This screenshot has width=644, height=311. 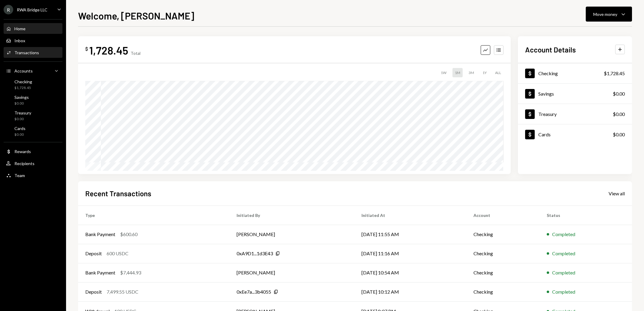 I want to click on div: 0xA9D1...1d3E43, so click(x=255, y=253).